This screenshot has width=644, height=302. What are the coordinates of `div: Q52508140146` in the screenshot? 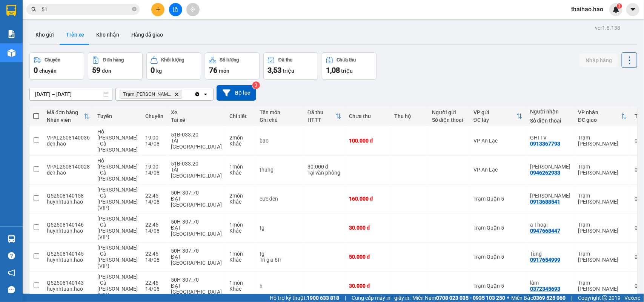 It's located at (69, 225).